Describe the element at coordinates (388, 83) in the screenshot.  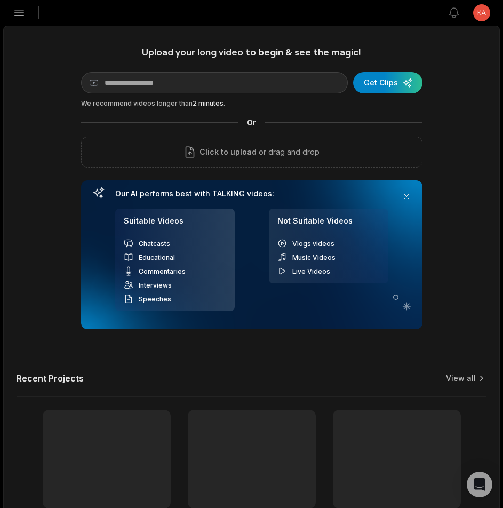
I see `button: Get Clips` at that location.